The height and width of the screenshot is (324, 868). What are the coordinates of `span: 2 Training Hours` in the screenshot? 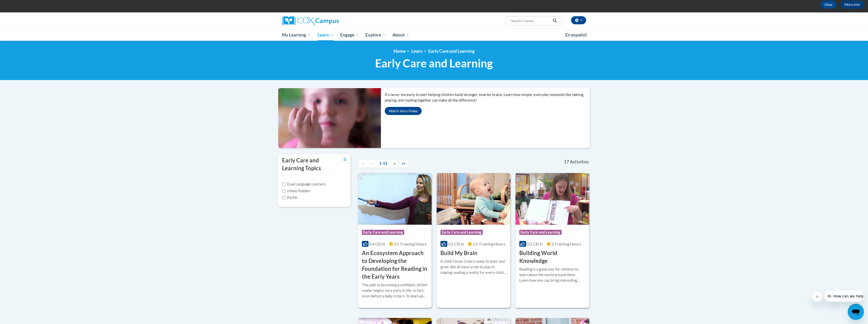 It's located at (566, 244).